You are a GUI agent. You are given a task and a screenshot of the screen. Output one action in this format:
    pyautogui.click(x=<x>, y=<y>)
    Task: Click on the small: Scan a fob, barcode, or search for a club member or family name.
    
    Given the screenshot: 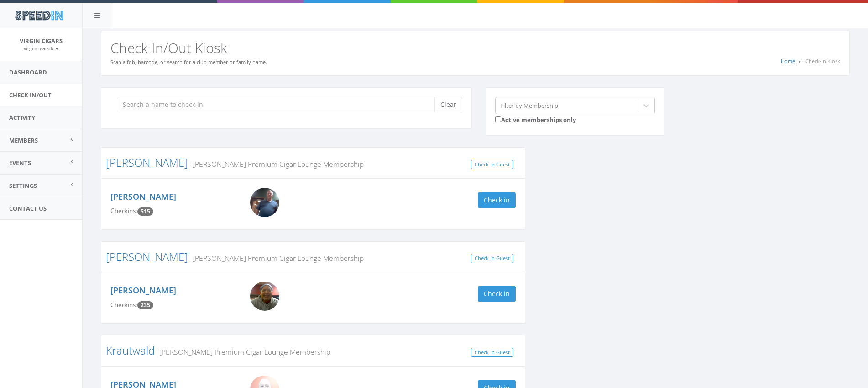 What is the action you would take?
    pyautogui.click(x=189, y=62)
    